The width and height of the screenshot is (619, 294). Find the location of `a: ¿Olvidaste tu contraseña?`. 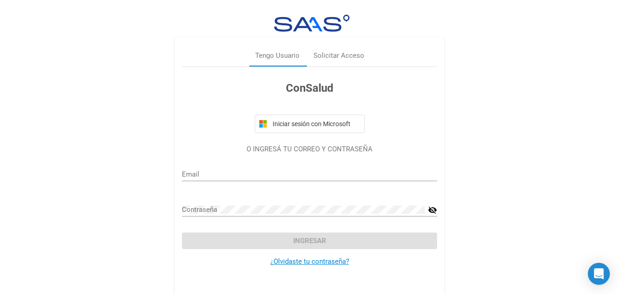

a: ¿Olvidaste tu contraseña? is located at coordinates (310, 261).